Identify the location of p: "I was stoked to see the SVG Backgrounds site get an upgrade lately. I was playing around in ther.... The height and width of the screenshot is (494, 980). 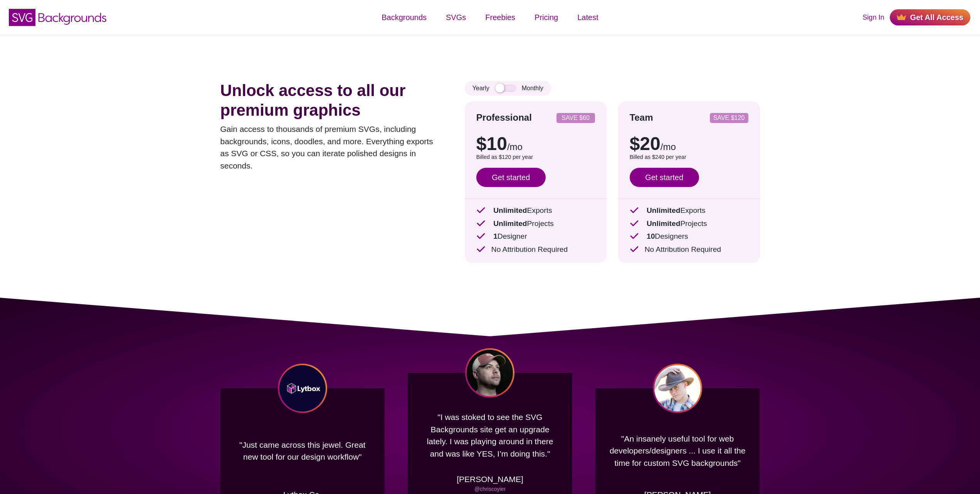
(490, 435).